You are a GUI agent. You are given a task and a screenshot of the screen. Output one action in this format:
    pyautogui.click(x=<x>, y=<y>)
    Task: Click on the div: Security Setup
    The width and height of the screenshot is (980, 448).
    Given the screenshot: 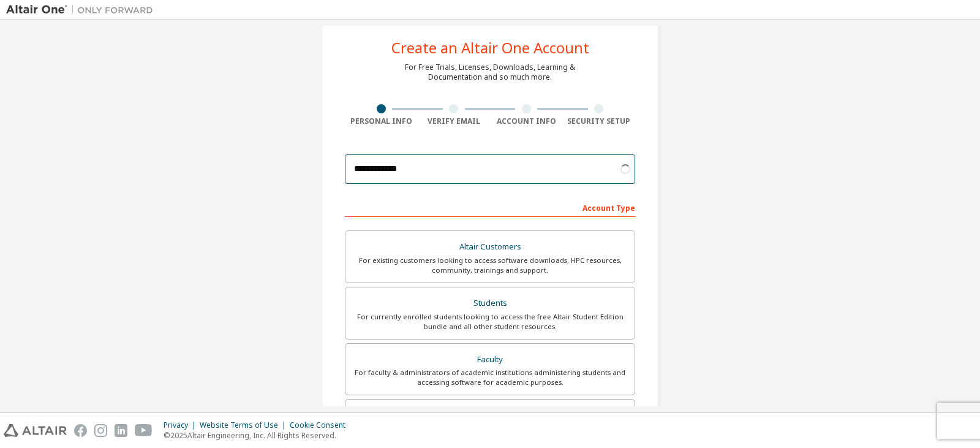 What is the action you would take?
    pyautogui.click(x=599, y=121)
    